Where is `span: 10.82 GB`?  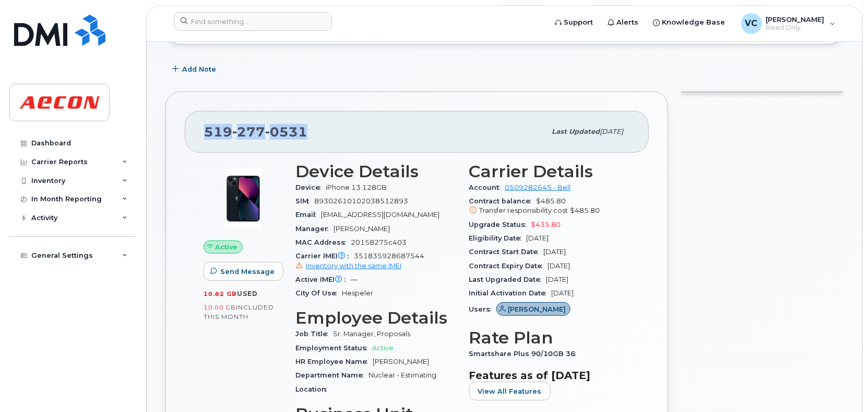 span: 10.82 GB is located at coordinates (220, 293).